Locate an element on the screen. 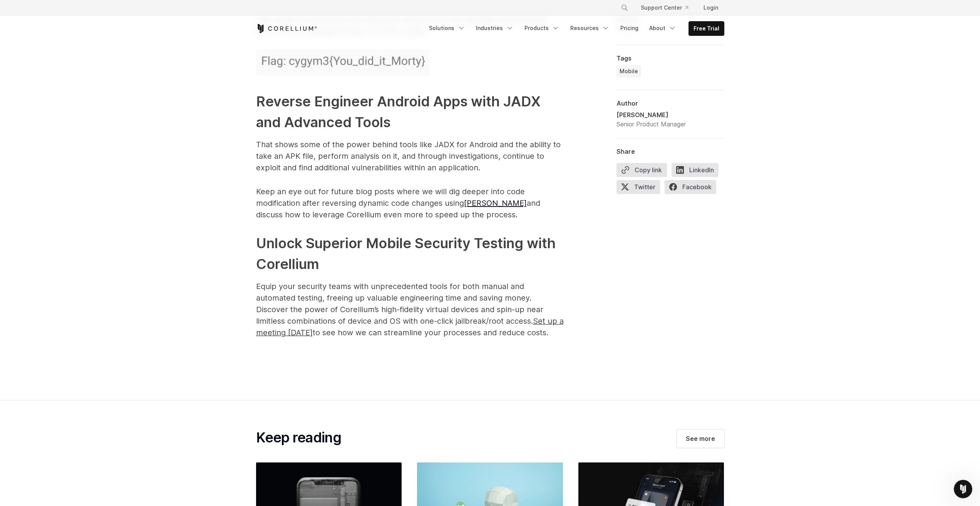 The image size is (980, 506). span: LinkedIn is located at coordinates (695, 170).